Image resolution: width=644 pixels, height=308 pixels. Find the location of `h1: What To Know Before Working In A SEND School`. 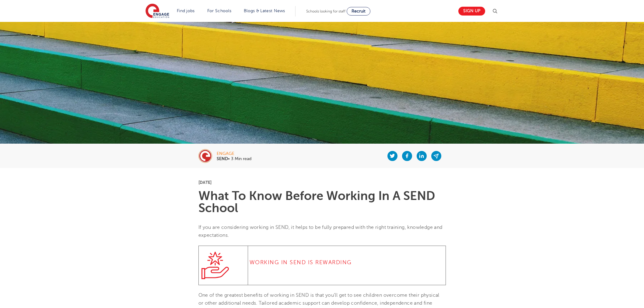

h1: What To Know Before Working In A SEND School is located at coordinates (322, 202).